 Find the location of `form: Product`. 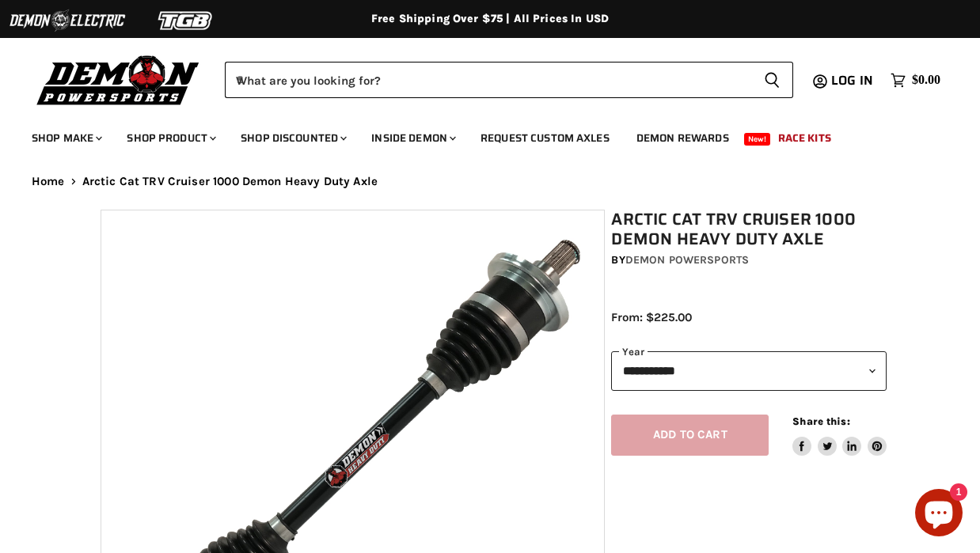

form: Product is located at coordinates (508, 80).